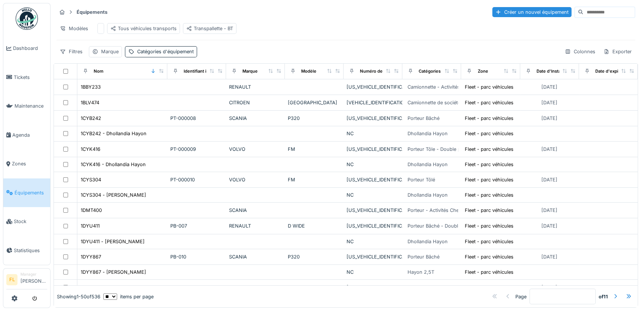 Image resolution: width=644 pixels, height=311 pixels. Describe the element at coordinates (439, 149) in the screenshot. I see `div: Porteur Tôle - Double ponts` at that location.